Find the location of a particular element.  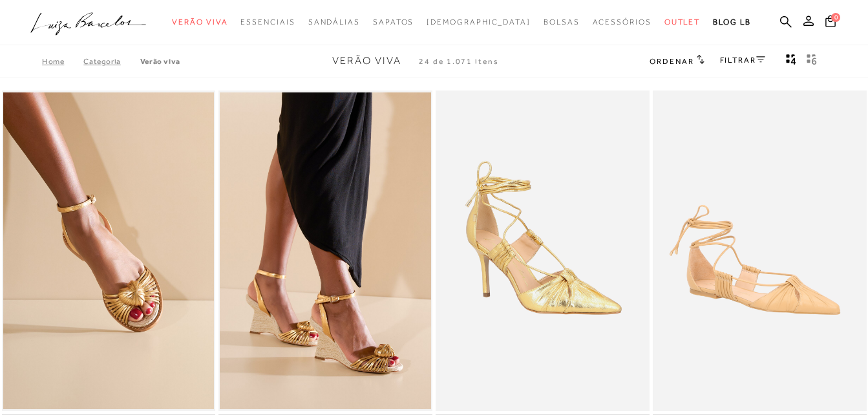

img: SCARPIN SALTO ALTO EM METALIZADO OURO COM AMARRAÇÃO is located at coordinates (542, 251).